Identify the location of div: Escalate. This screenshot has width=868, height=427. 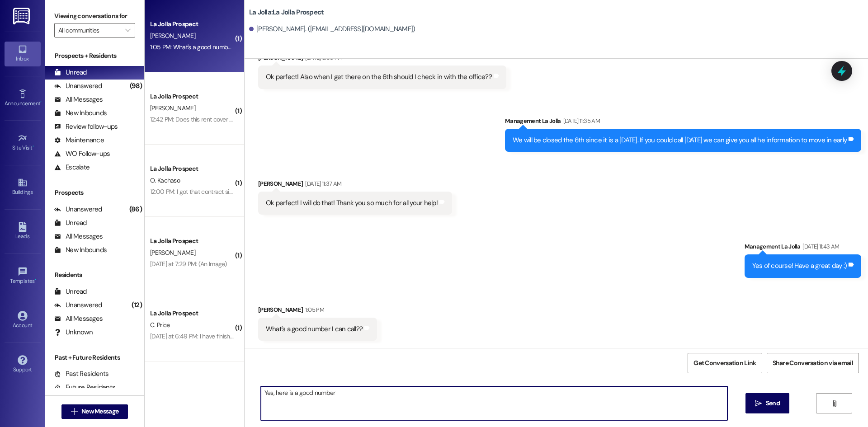
(72, 167).